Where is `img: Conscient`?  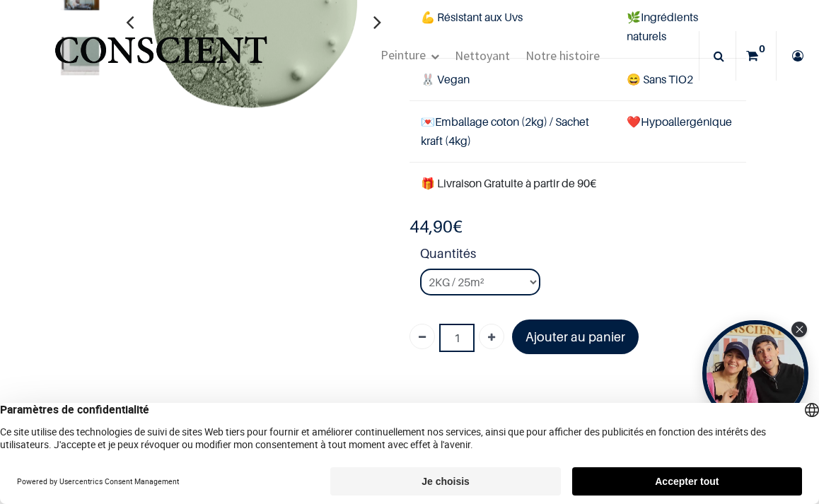 img: Conscient is located at coordinates (160, 56).